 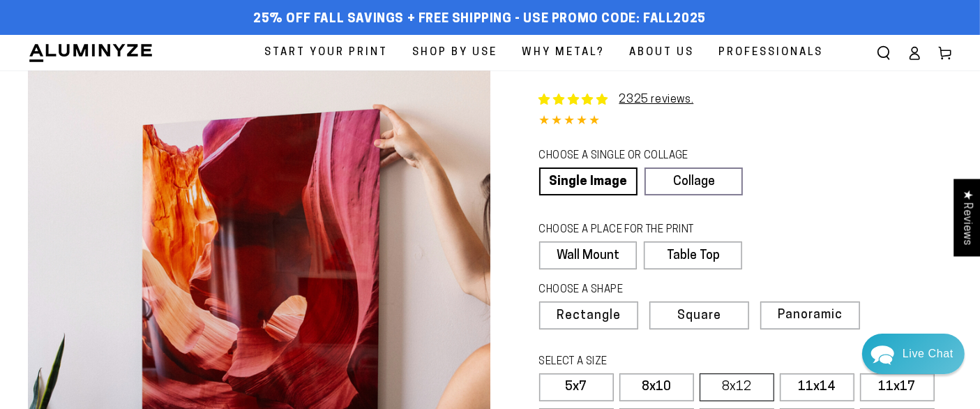 I want to click on span: Professionals, so click(x=771, y=52).